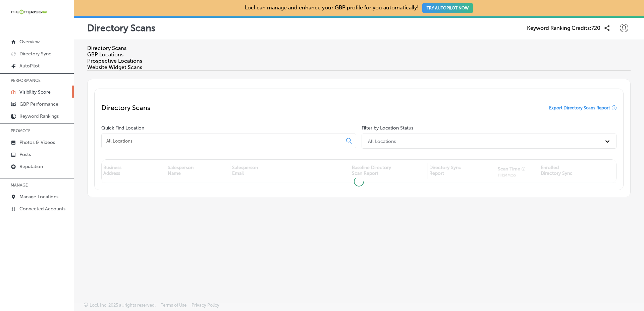 Image resolution: width=644 pixels, height=311 pixels. What do you see at coordinates (563, 28) in the screenshot?
I see `span: Keyword Ranking Credits: 720` at bounding box center [563, 28].